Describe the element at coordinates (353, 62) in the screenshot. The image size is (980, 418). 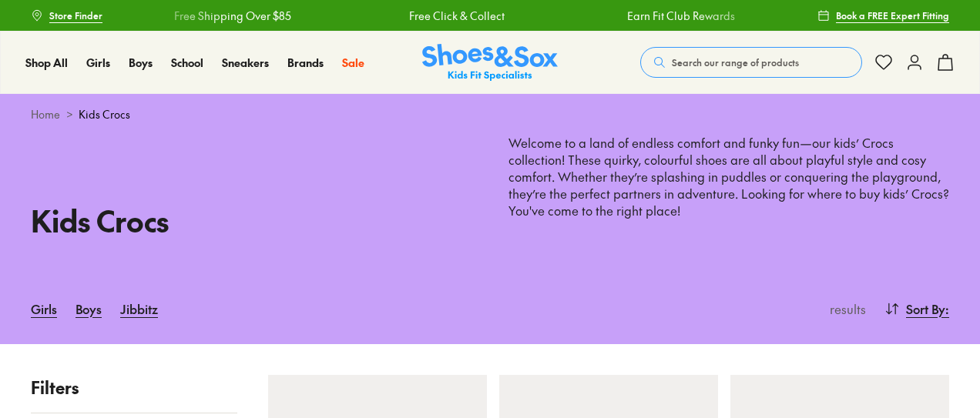
I see `span: Sale` at that location.